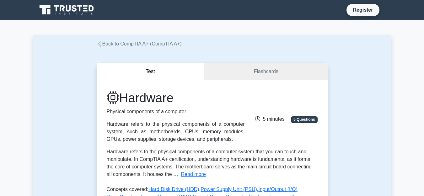 Image resolution: width=424 pixels, height=196 pixels. What do you see at coordinates (176, 98) in the screenshot?
I see `h1: Hardware` at bounding box center [176, 98].